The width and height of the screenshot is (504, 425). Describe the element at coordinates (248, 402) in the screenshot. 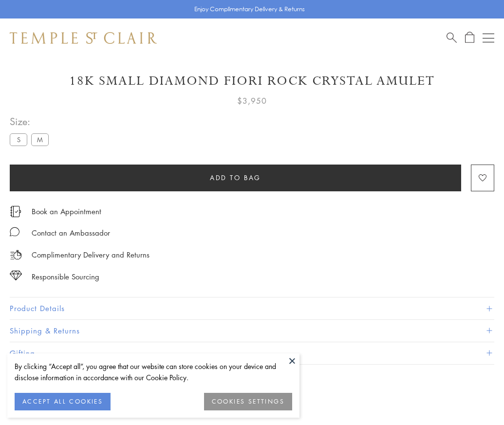

I see `button: COOKIES SETTINGS` at that location.